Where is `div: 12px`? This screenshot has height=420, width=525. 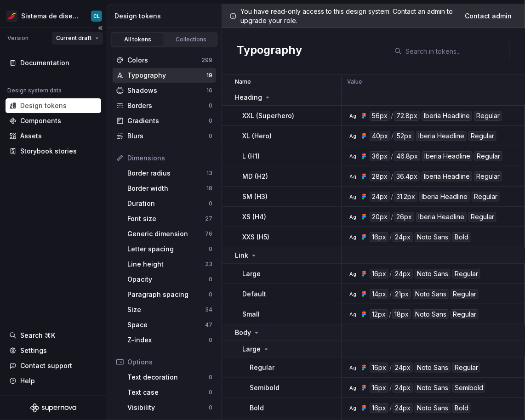
div: 12px is located at coordinates (379, 315).